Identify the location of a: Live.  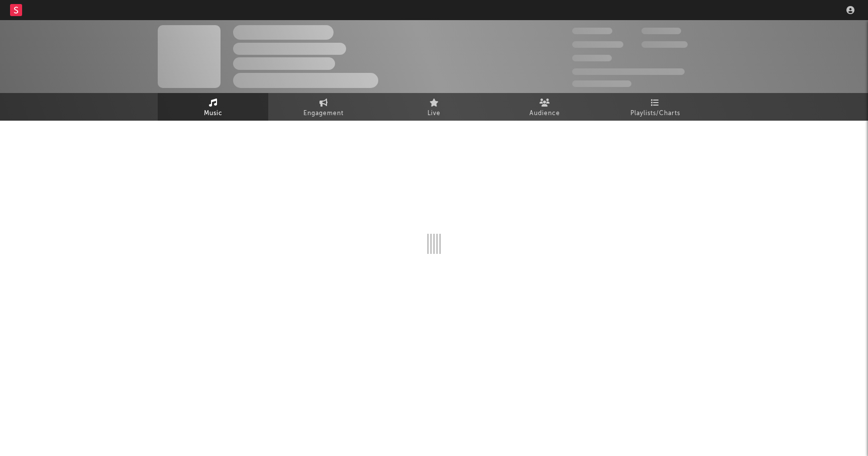
(434, 107).